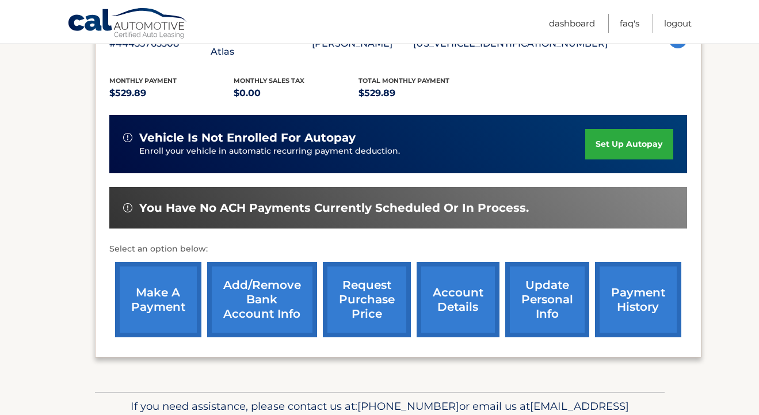 This screenshot has height=415, width=759. I want to click on a: Add/Remove bank account info, so click(262, 299).